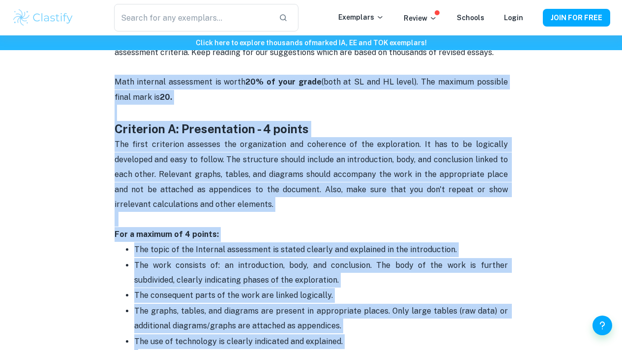 Image resolution: width=622 pixels, height=350 pixels. Describe the element at coordinates (193, 18) in the screenshot. I see `input: Search for any exemplars...` at that location.